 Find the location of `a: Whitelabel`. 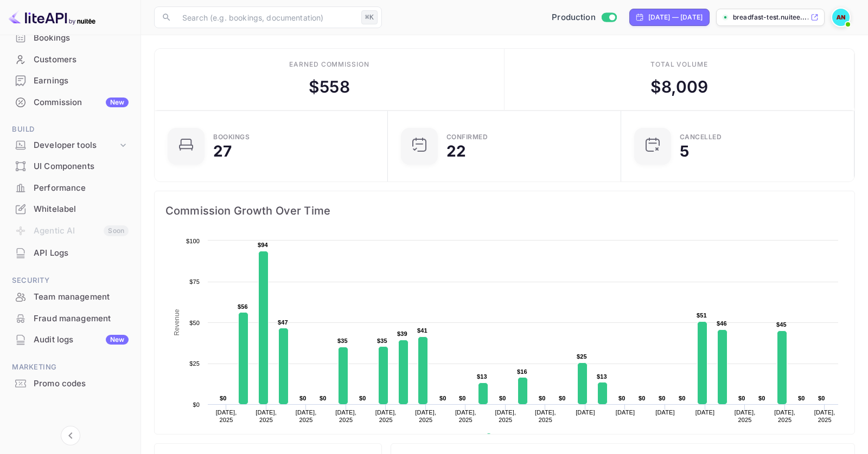

a: Whitelabel is located at coordinates (70, 209).